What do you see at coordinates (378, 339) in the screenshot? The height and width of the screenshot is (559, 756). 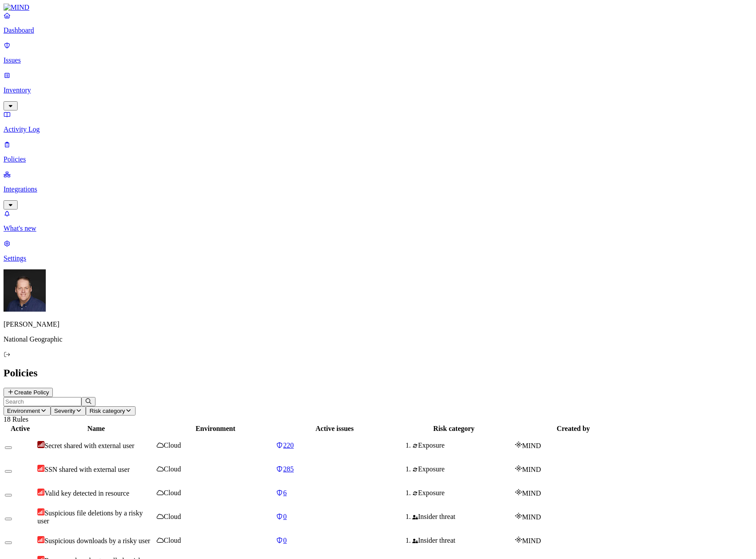 I see `p: National Geographic` at bounding box center [378, 339].